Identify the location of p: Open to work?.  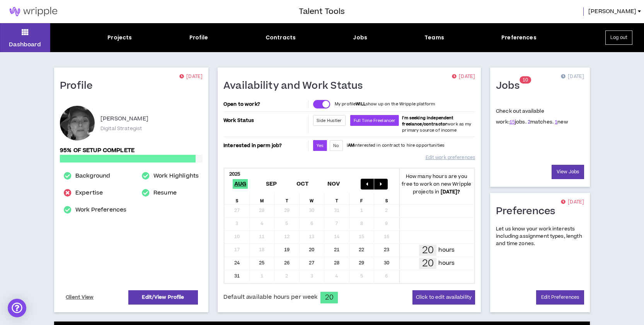
(265, 104).